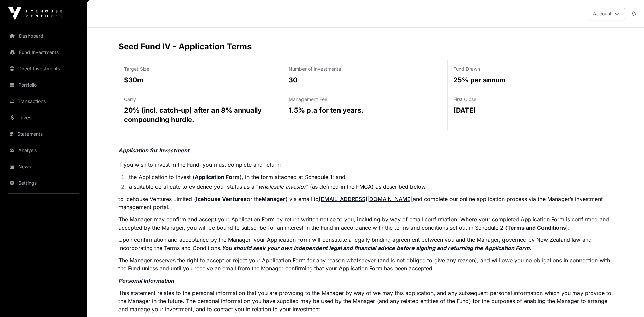 The image size is (644, 317). I want to click on a: Analysis, so click(44, 150).